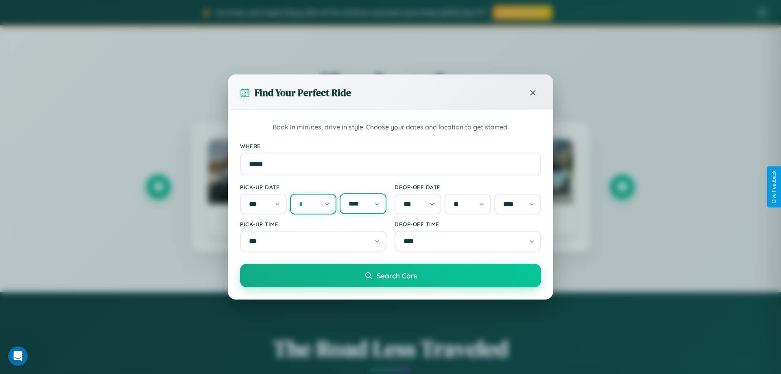 The width and height of the screenshot is (781, 374). Describe the element at coordinates (391, 127) in the screenshot. I see `p: Book in minutes, drive in style. Choose your dates and location to get started.` at that location.